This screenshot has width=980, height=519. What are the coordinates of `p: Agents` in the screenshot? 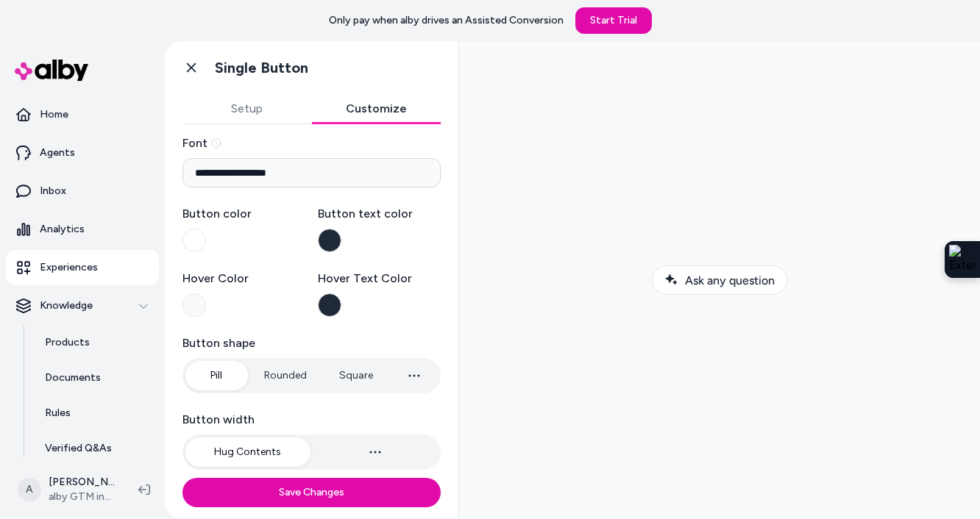 It's located at (57, 153).